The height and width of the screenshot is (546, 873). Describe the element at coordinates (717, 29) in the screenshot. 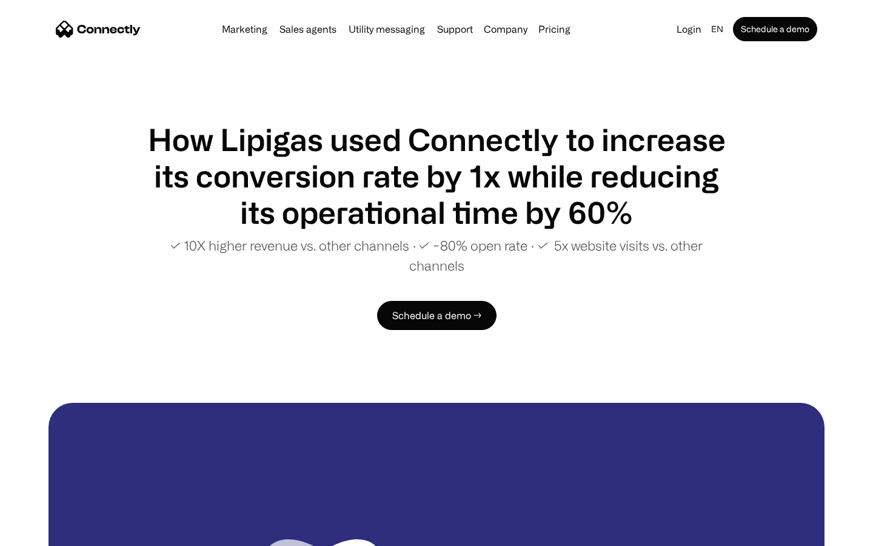

I see `div: en` at that location.